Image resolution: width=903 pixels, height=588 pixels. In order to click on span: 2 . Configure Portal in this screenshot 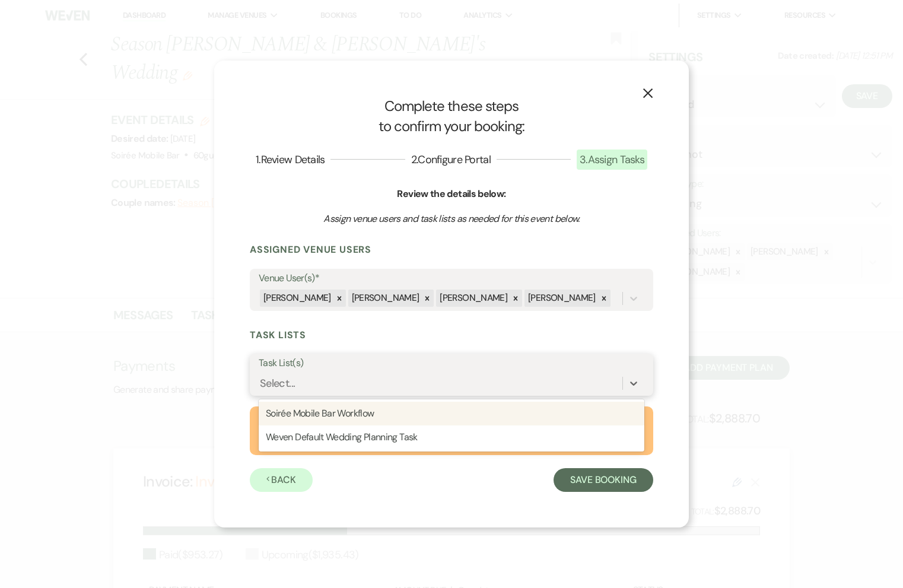, I will do `click(451, 159)`.